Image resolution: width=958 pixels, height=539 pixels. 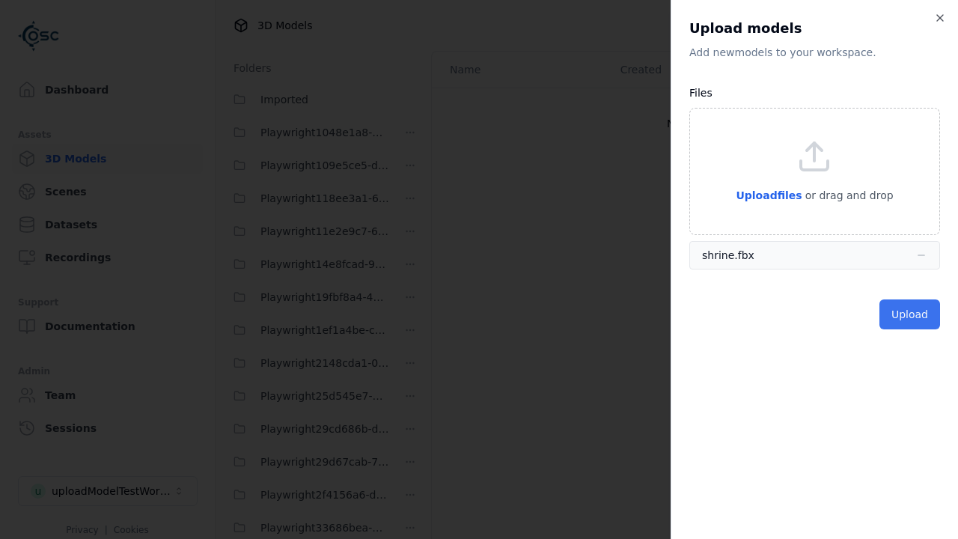 I want to click on span: Upload files, so click(x=769, y=195).